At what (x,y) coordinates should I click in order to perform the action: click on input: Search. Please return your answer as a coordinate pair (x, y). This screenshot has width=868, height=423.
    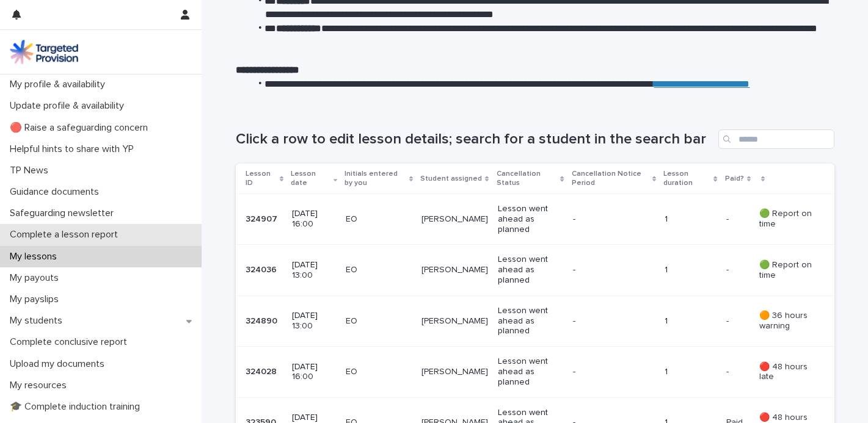
    Looking at the image, I should click on (776, 139).